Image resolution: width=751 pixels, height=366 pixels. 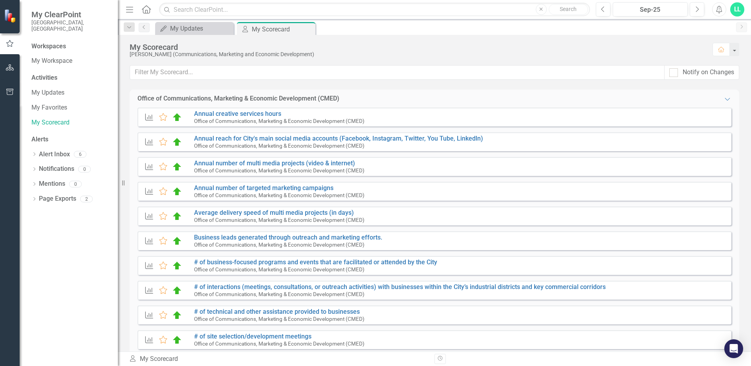 I want to click on a: Mentions, so click(x=52, y=184).